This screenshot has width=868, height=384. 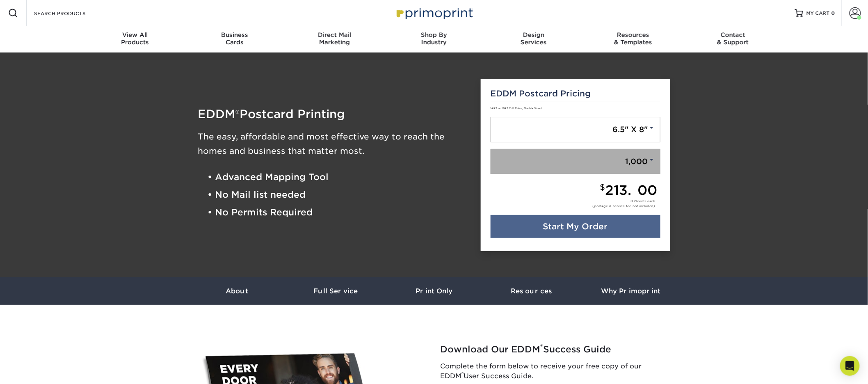 What do you see at coordinates (516, 109) in the screenshot?
I see `small: 14PT or 16PT Full Color, Double Sided` at bounding box center [516, 109].